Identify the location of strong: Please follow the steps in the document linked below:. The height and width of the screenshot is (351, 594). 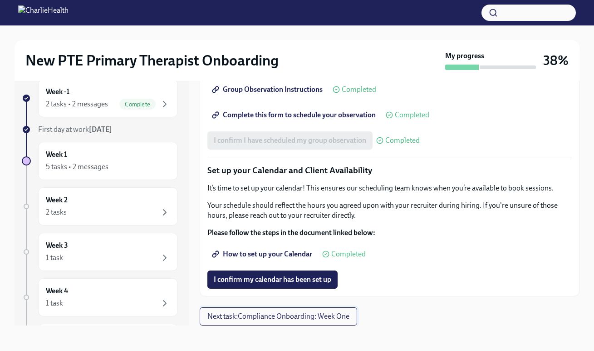
(292, 232).